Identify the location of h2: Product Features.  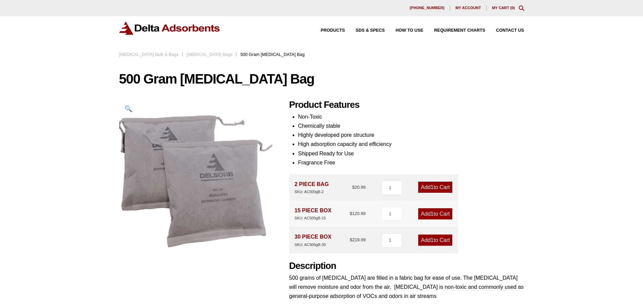
(407, 105).